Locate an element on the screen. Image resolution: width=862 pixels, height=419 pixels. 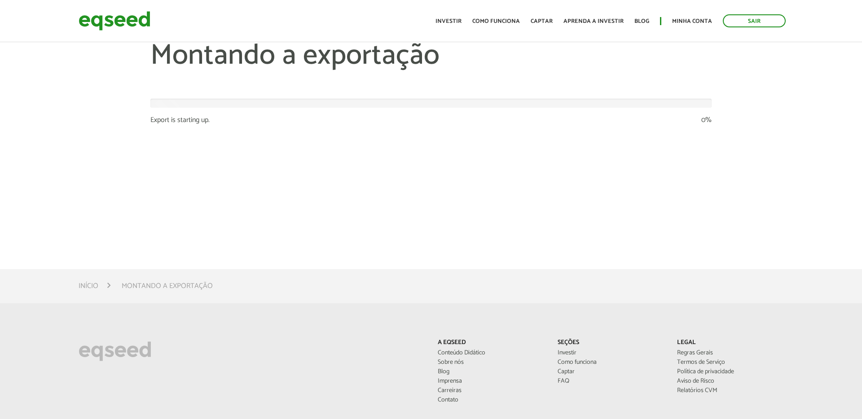
a: Política de privacidade is located at coordinates (730, 372).